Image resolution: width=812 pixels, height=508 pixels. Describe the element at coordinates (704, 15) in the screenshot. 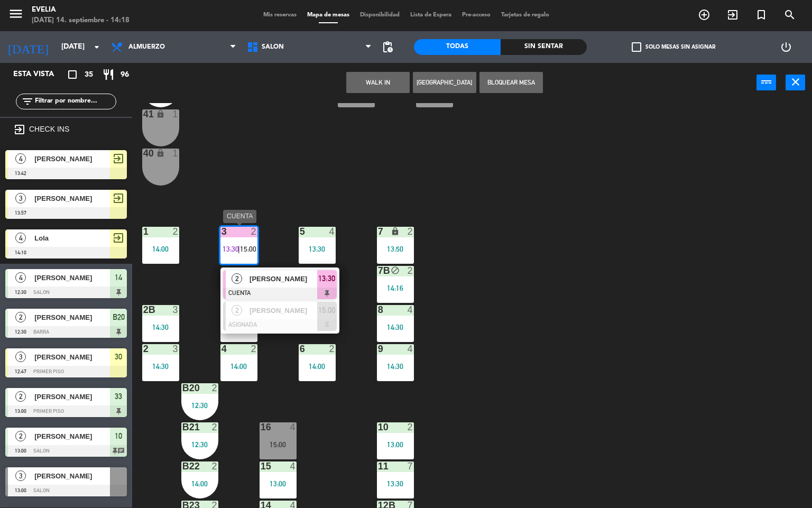

I see `i: add_circle_outline` at that location.